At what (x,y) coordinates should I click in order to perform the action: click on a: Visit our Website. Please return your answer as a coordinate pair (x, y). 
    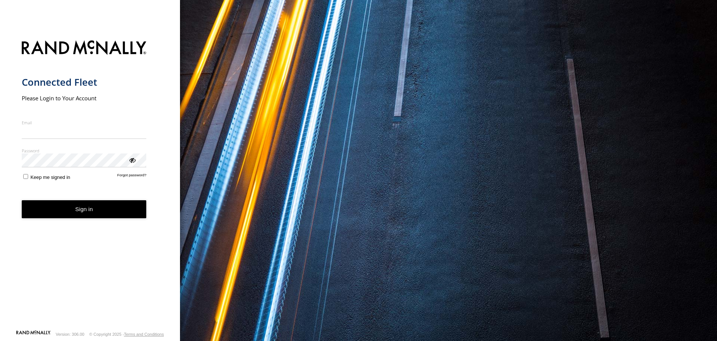
    Looking at the image, I should click on (33, 335).